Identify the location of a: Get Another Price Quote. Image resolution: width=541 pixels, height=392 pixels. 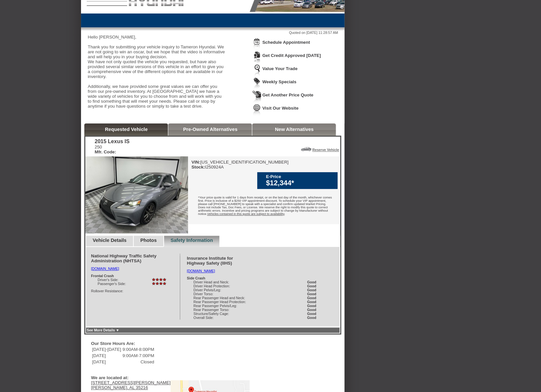
(287, 95).